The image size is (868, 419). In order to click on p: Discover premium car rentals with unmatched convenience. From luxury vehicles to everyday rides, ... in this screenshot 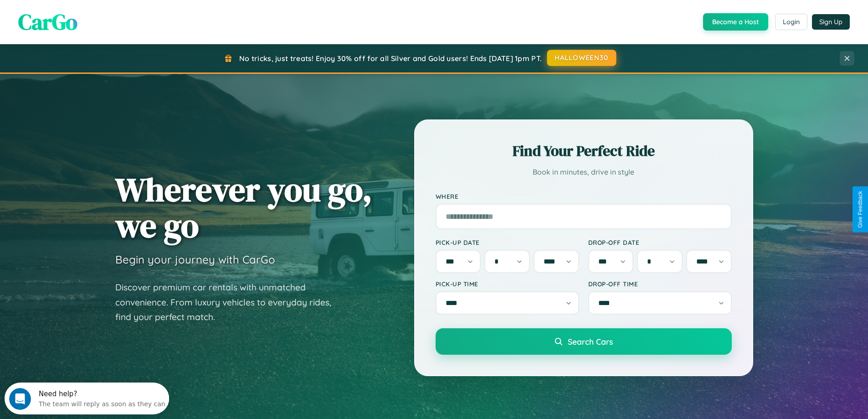, I will do `click(229, 302)`.